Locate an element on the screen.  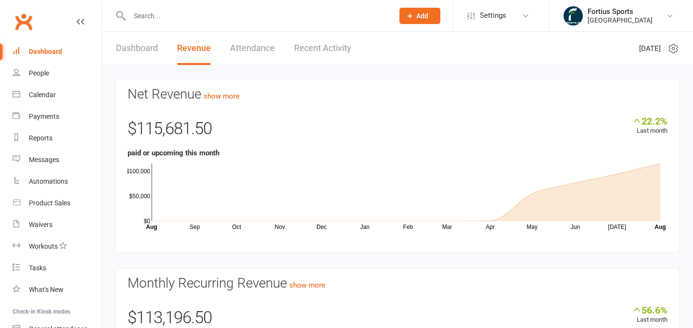
a: Reports is located at coordinates (57, 138).